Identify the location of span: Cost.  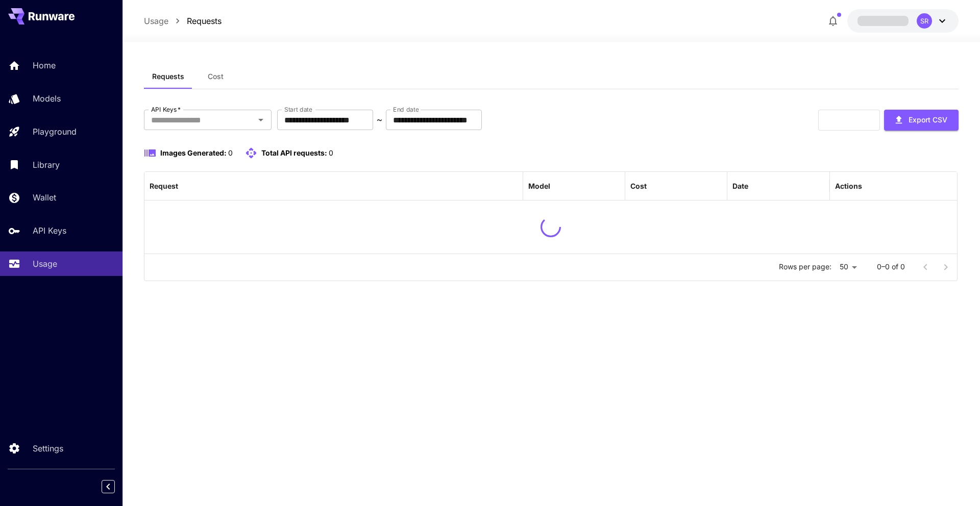
(216, 77).